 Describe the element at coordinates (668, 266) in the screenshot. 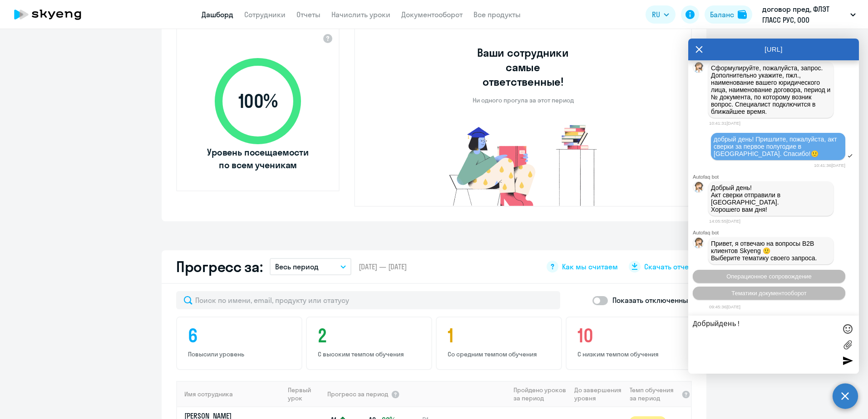

I see `span: Скачать отчет` at that location.